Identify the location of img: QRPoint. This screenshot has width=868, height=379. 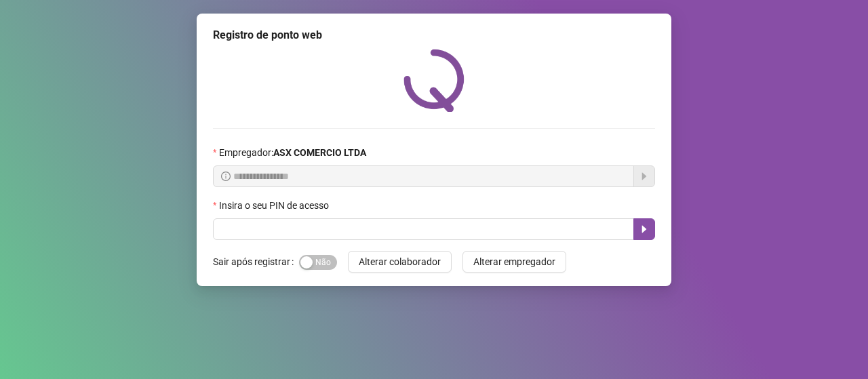
(434, 80).